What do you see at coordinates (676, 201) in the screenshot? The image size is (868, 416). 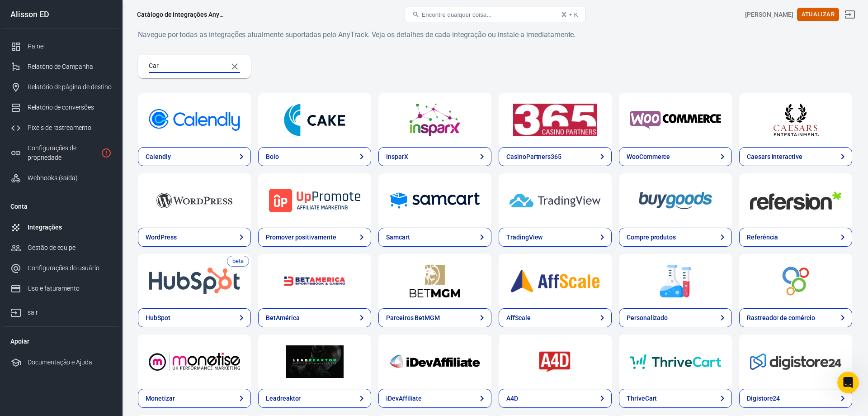 I see `a: Compre produtos` at bounding box center [676, 201].